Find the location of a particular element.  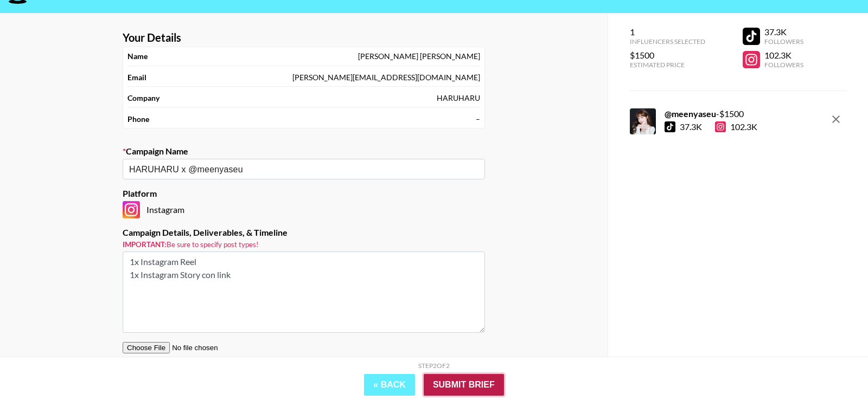

small: Be sure to specify post types! is located at coordinates (304, 245).